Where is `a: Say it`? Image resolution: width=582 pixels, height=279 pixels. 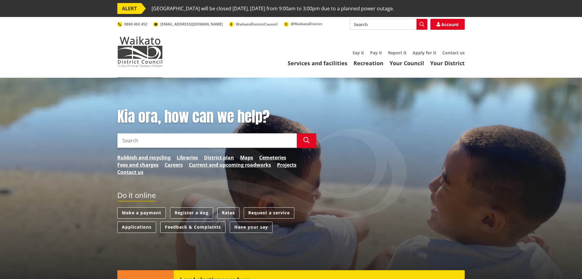
a: Say it is located at coordinates (359, 52).